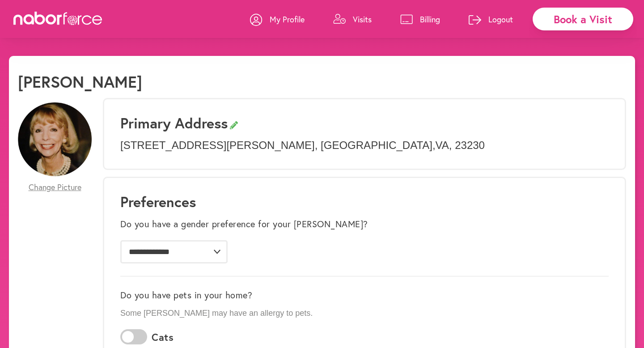 This screenshot has height=348, width=644. What do you see at coordinates (429, 19) in the screenshot?
I see `p: Billing` at bounding box center [429, 19].